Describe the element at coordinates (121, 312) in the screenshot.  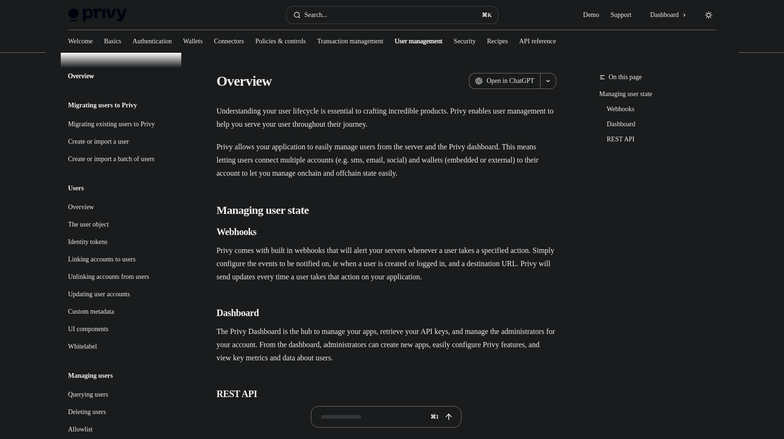
I see `a: Custom metadata` at that location.